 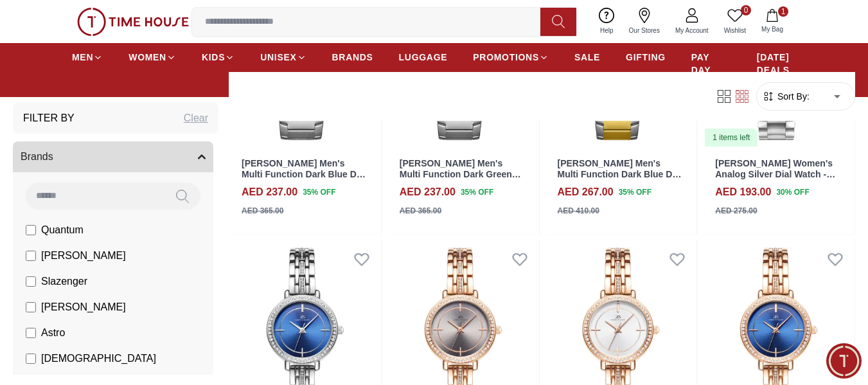 What do you see at coordinates (37, 157) in the screenshot?
I see `span: Brands` at bounding box center [37, 157].